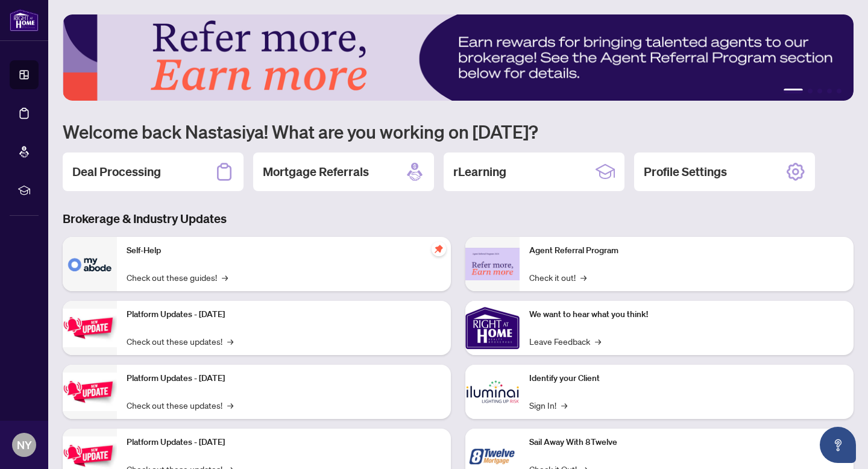 The width and height of the screenshot is (868, 469). I want to click on button: 1, so click(794, 91).